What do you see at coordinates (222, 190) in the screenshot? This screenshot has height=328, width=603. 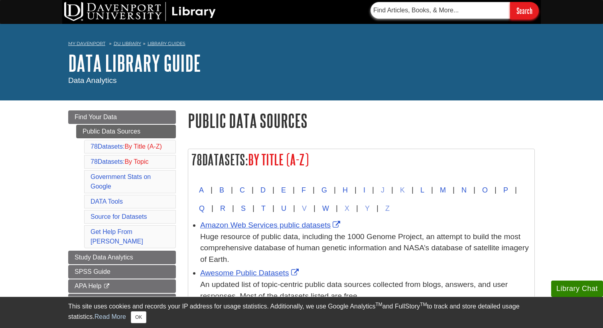 I see `button: B` at bounding box center [222, 190].